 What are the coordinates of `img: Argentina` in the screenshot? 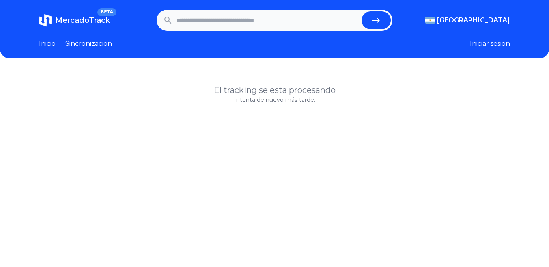 It's located at (430, 20).